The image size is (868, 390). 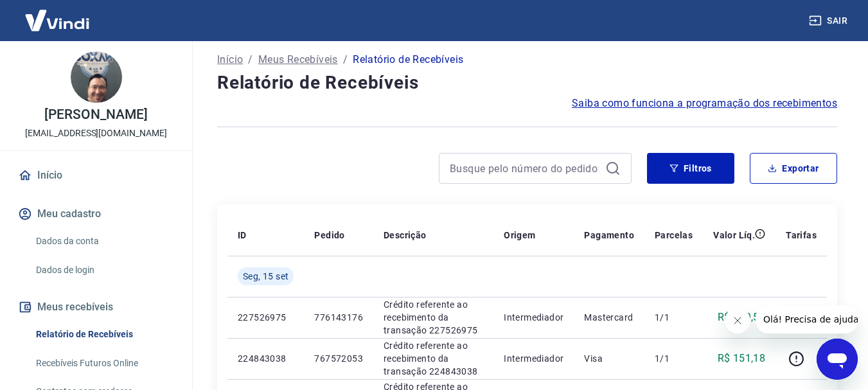 I want to click on p: Descrição, so click(x=405, y=235).